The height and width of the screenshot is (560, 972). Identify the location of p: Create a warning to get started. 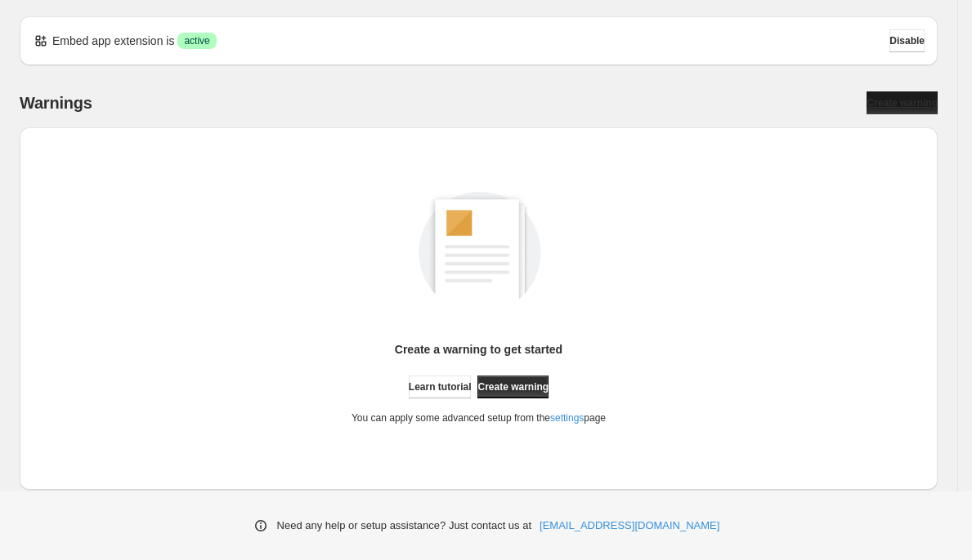
(478, 350).